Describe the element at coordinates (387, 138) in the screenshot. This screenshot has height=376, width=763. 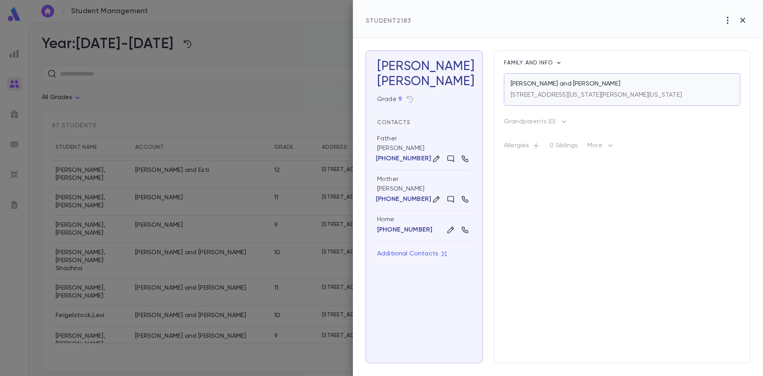
I see `div: Father` at that location.